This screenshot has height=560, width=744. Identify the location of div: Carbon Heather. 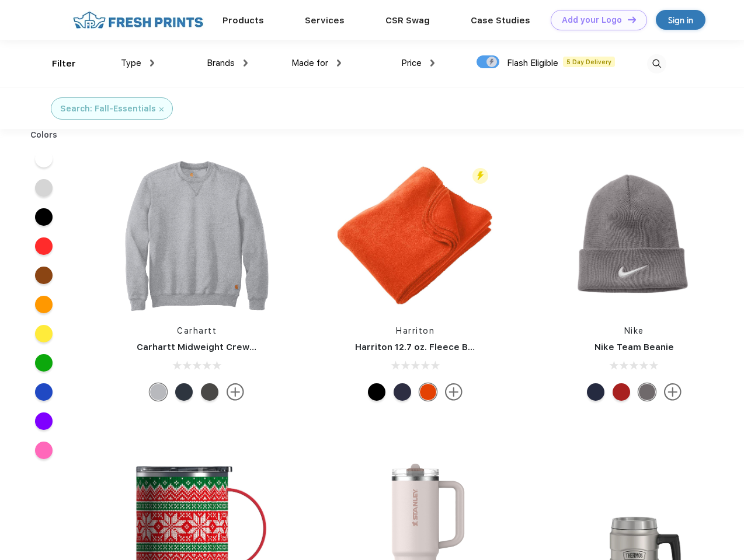
(209, 392).